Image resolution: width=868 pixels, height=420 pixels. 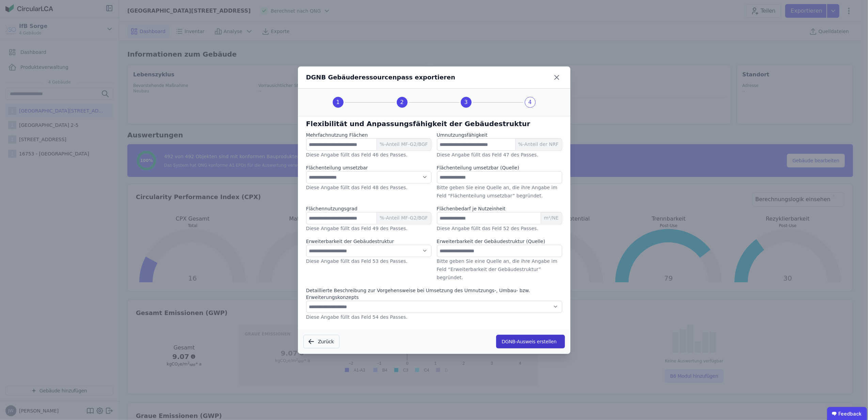 I want to click on label: Flächennutzungsgrad, so click(x=331, y=208).